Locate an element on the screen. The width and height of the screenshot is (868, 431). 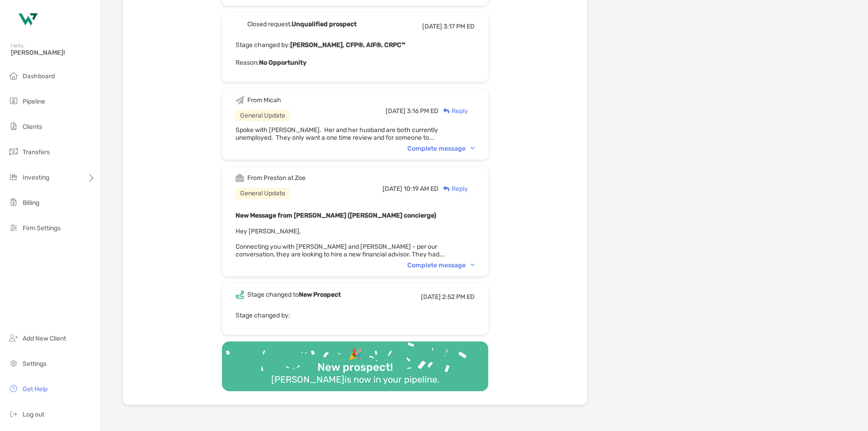
span: Clients is located at coordinates (32, 127).